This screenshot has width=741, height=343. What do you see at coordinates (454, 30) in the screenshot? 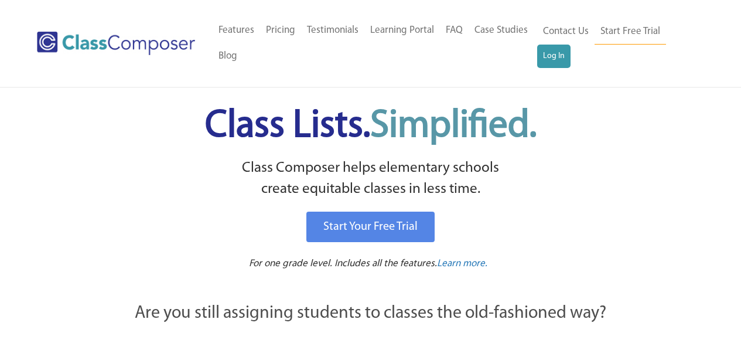
I see `a: FAQ` at bounding box center [454, 30].